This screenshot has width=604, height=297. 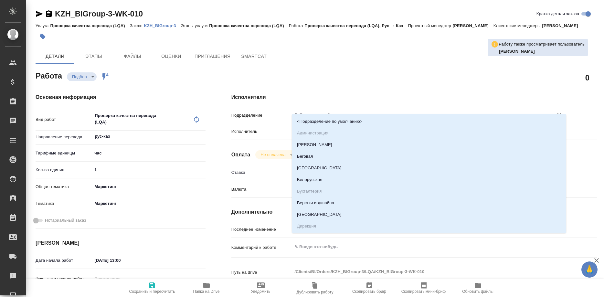 What do you see at coordinates (262, 132) in the screenshot?
I see `p: Исполнитель` at bounding box center [262, 132].